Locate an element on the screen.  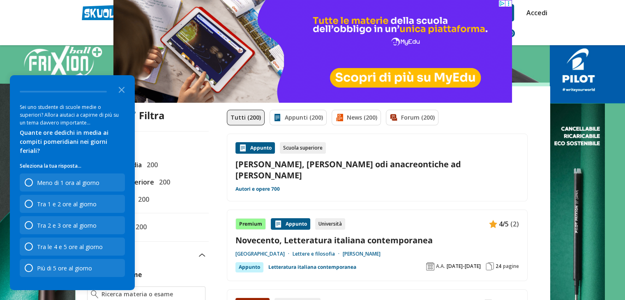
a: Accedi is located at coordinates (535, 13).